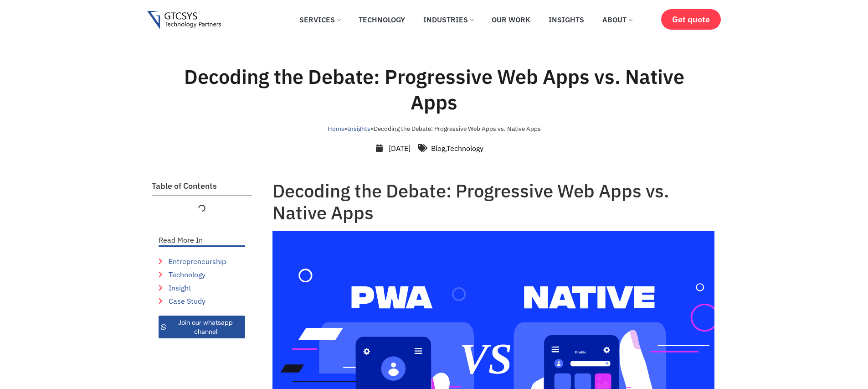  I want to click on a: Industries, so click(448, 20).